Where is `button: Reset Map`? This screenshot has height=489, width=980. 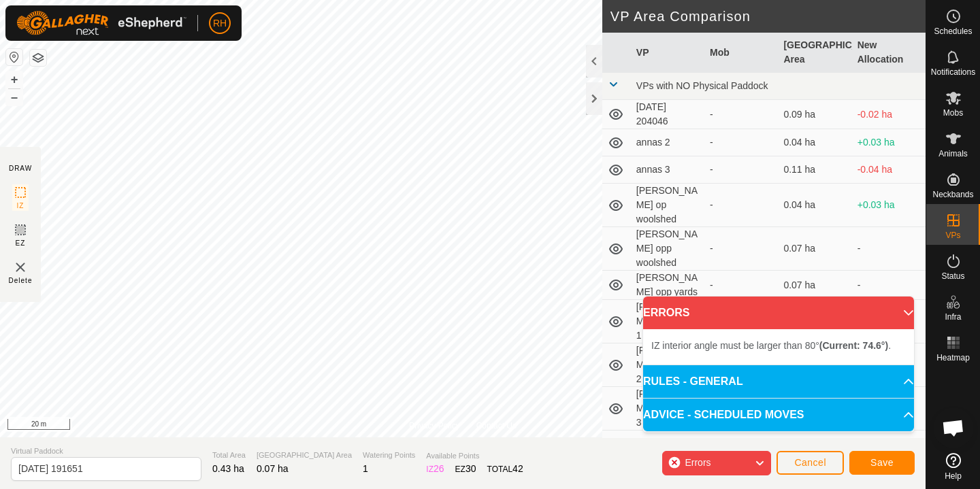
button: Reset Map is located at coordinates (15, 57).